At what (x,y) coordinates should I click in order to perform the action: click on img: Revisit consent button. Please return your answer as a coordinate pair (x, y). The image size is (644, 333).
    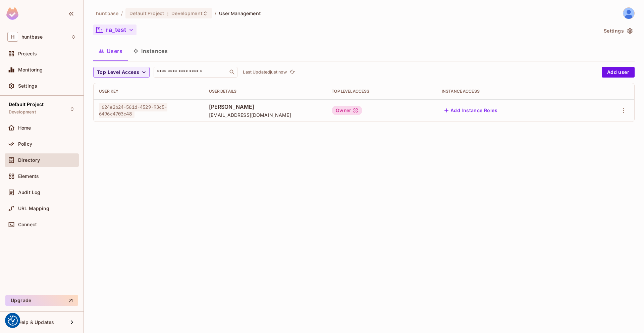
    Looking at the image, I should click on (13, 320).